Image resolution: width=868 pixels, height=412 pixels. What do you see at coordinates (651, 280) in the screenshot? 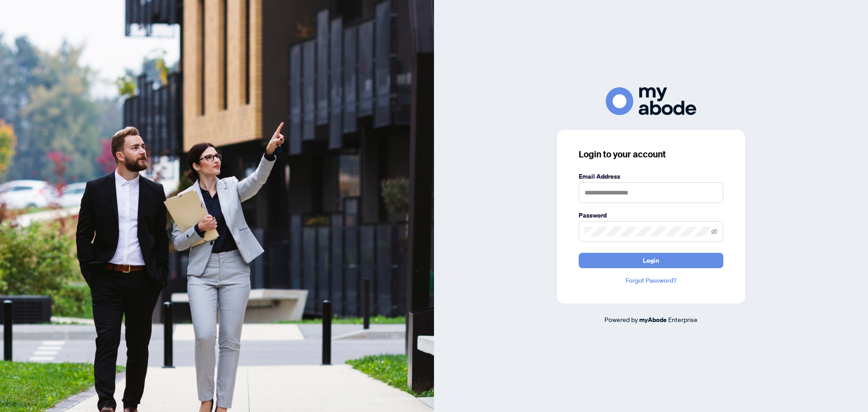
I see `a: Forgot Password?` at bounding box center [651, 280].